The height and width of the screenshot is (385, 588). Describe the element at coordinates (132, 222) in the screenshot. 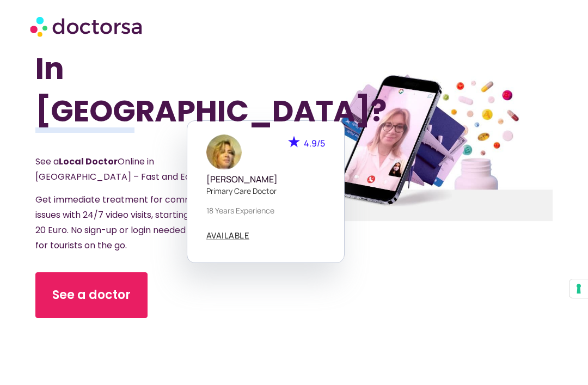

I see `span: Get immediate treatment for common issues with 24/7 video visits, starting at just 20 Euro. No si...` at that location.